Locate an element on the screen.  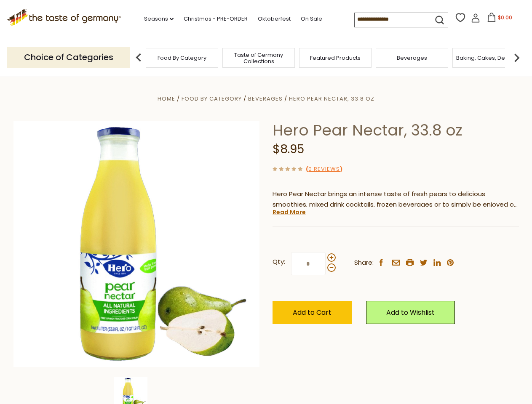
img: previous arrow is located at coordinates (138, 58).